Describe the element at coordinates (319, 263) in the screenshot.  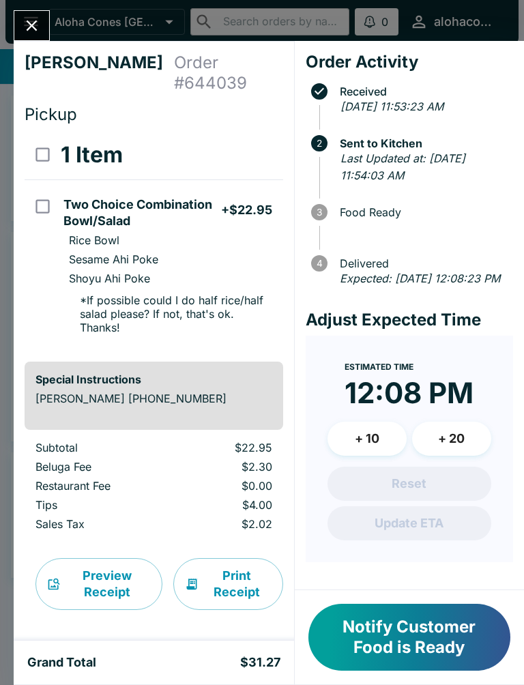
I see `text: 4` at that location.